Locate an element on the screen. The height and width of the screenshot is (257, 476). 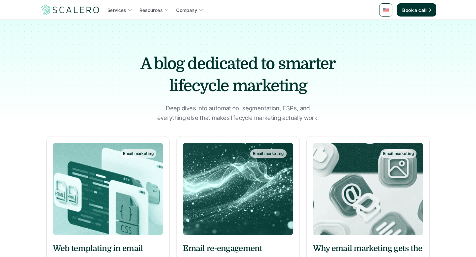
a: Book a call is located at coordinates (417, 10).